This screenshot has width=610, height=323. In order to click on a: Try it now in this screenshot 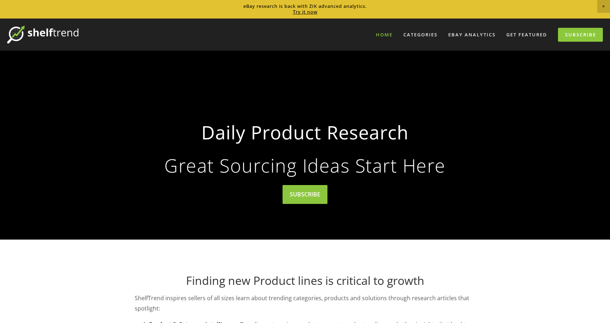, I will do `click(305, 12)`.